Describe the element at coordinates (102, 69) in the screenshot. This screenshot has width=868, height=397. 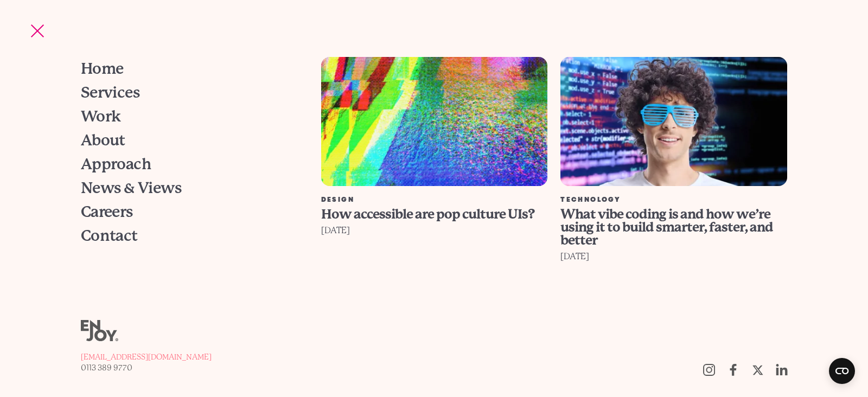
I see `span: Home` at that location.